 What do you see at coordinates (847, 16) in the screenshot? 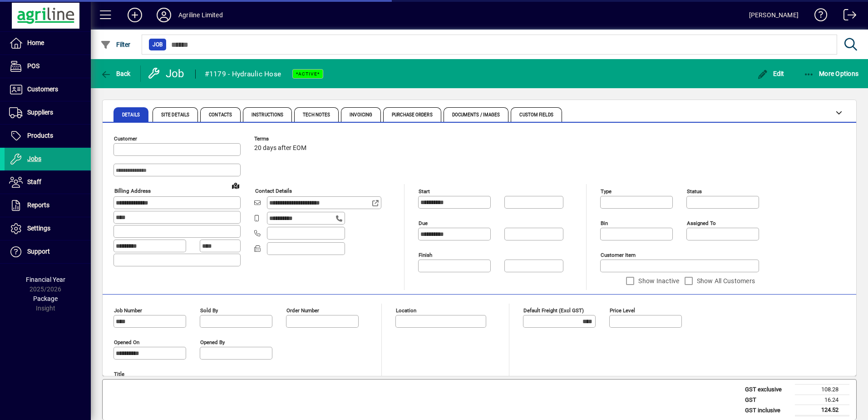
I see `a: Logout` at bounding box center [847, 16].